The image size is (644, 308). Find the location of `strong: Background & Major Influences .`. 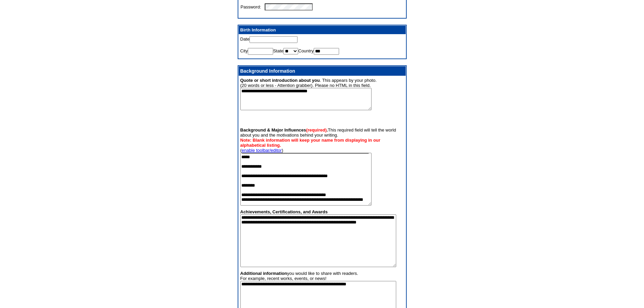

strong: Background & Major Influences . is located at coordinates (284, 130).